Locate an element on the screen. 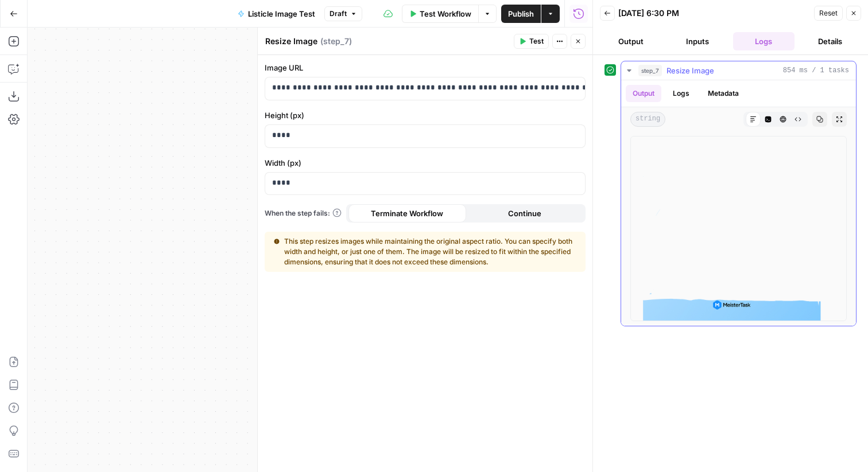  button: Continue is located at coordinates (525, 213).